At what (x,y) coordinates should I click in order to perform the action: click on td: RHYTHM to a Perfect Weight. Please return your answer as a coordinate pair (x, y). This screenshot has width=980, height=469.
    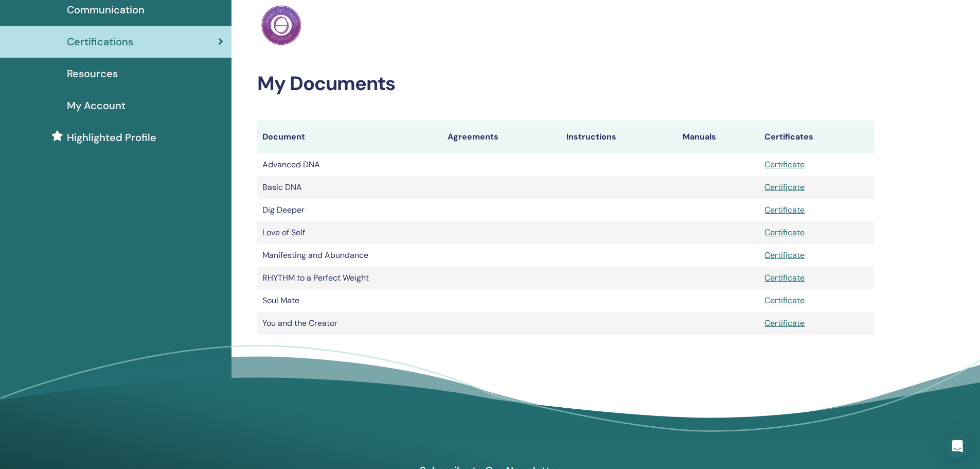
    Looking at the image, I should click on (350, 278).